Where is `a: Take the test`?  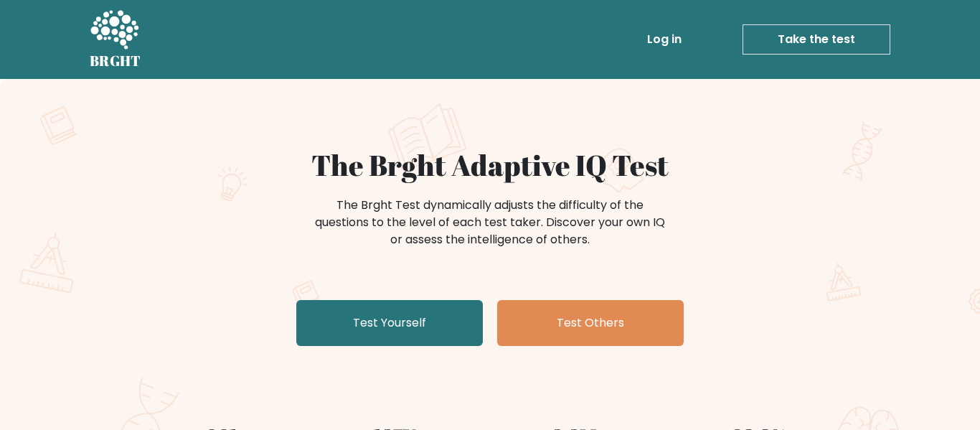 a: Take the test is located at coordinates (816, 39).